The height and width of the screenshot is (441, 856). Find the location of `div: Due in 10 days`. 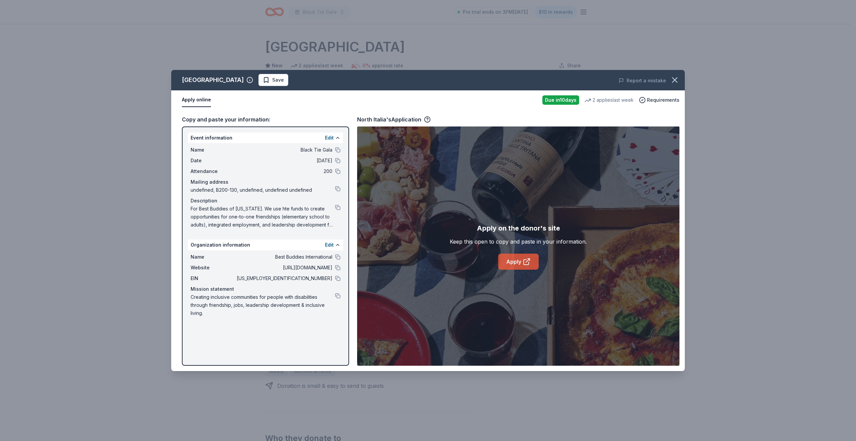

div: Due in 10 days is located at coordinates (561, 100).